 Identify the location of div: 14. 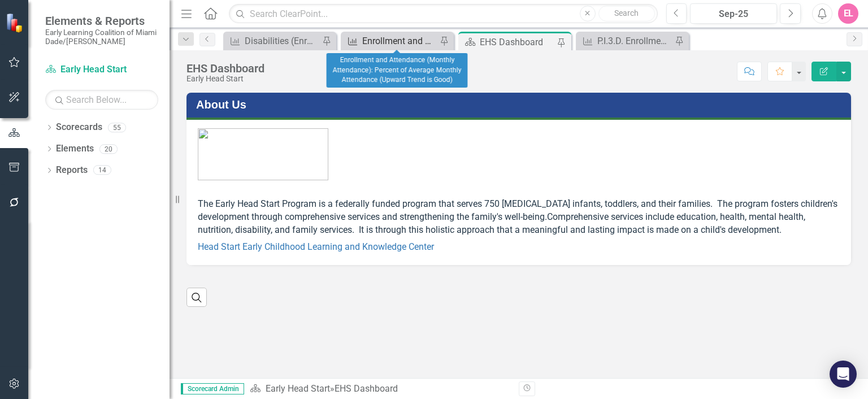
(102, 170).